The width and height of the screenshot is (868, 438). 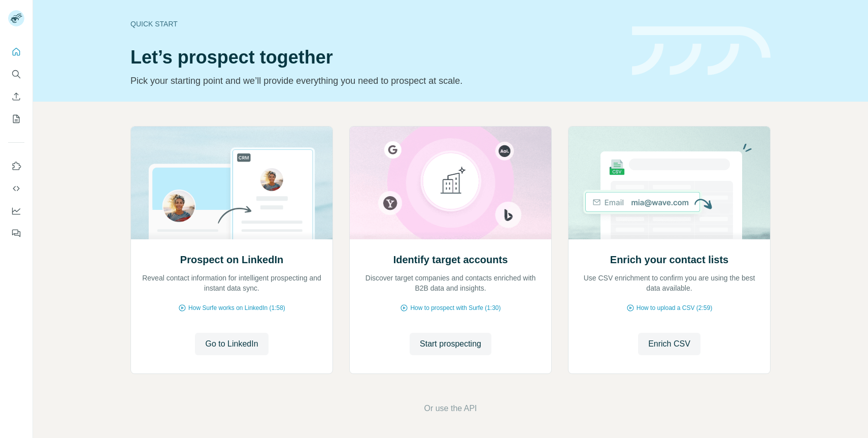 I want to click on h2: Prospect on LinkedIn, so click(x=231, y=259).